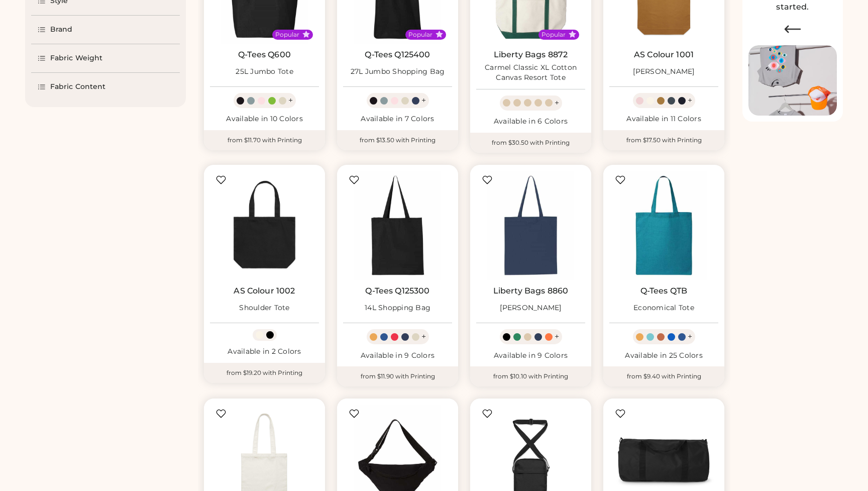 The width and height of the screenshot is (868, 491). Describe the element at coordinates (398, 140) in the screenshot. I see `div: from $13.50 with Printing` at that location.